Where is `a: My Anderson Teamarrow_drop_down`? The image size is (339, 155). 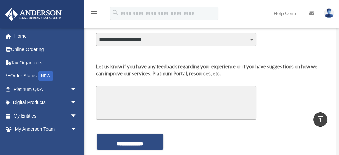 a: My Anderson Teamarrow_drop_down is located at coordinates (46, 129).